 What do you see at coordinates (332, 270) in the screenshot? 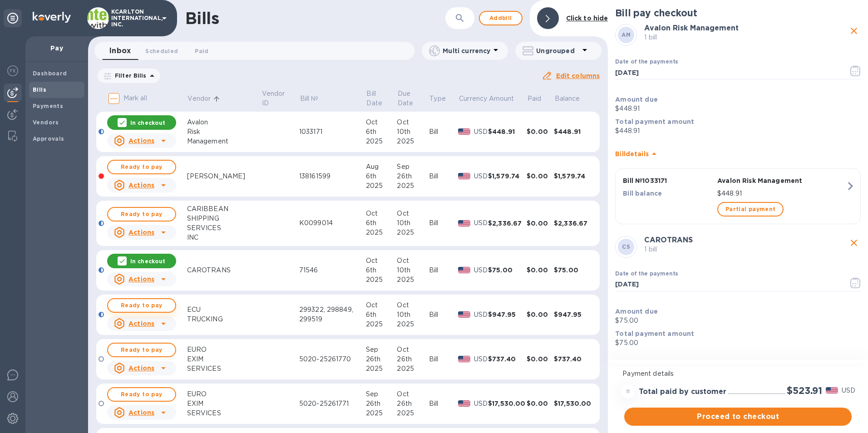
I see `div: 71546` at bounding box center [332, 270].